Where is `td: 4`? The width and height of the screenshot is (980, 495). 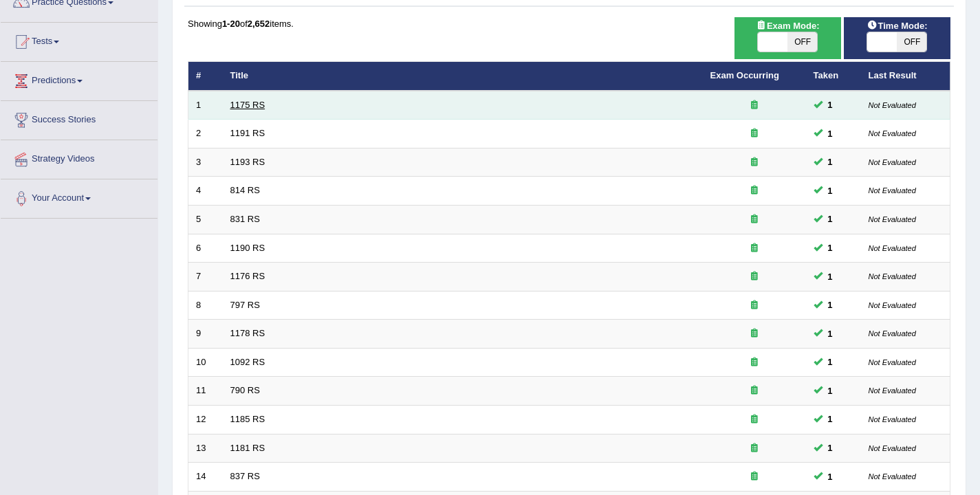 td: 4 is located at coordinates (206, 191).